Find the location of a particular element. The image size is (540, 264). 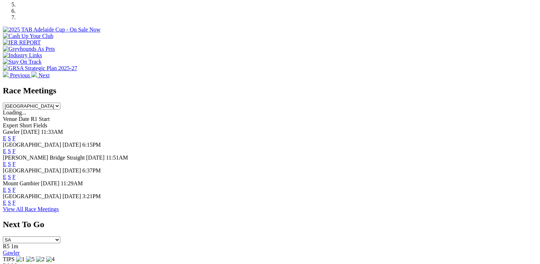

span: TIPS is located at coordinates (9, 259).